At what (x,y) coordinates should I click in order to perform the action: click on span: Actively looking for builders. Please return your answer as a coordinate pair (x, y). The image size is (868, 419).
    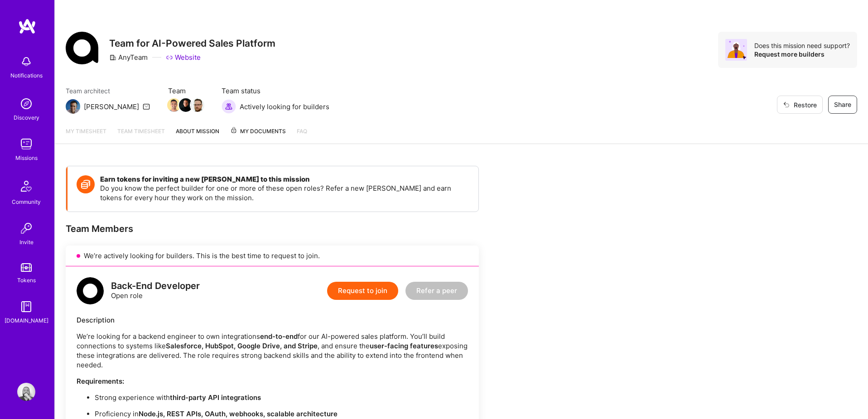
    Looking at the image, I should click on (285, 107).